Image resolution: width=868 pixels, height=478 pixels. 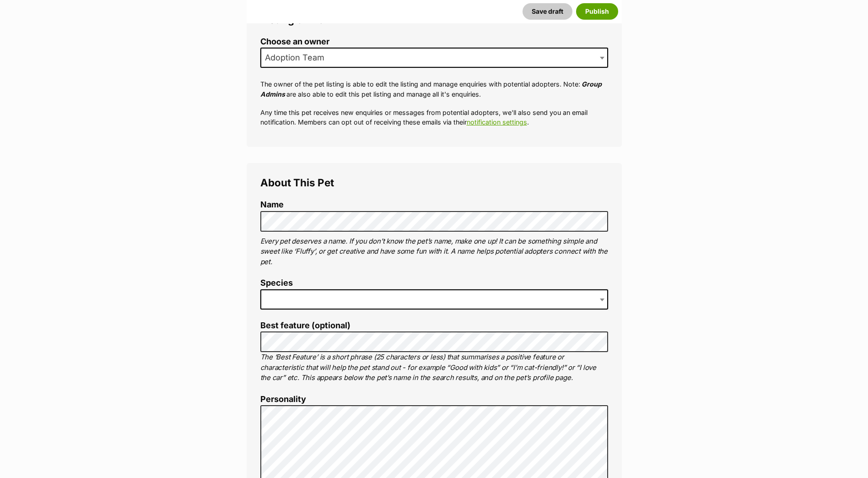 What do you see at coordinates (431, 89) in the screenshot?
I see `em: Group Admins` at bounding box center [431, 89].